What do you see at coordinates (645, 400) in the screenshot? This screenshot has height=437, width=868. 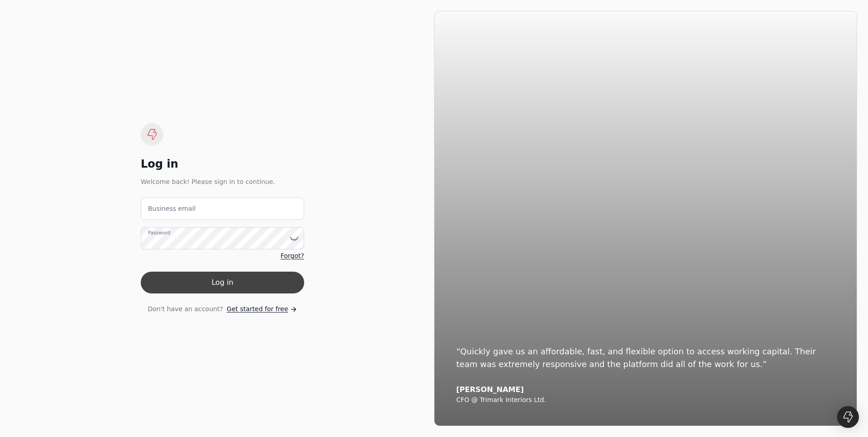 I see `div: CFO @ Trimark Interiors Ltd.` at bounding box center [645, 400].